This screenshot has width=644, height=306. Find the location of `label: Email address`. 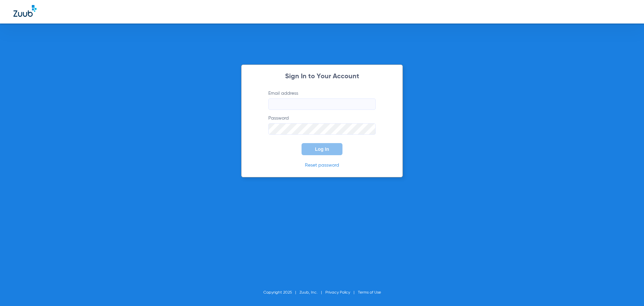

label: Email address is located at coordinates (322, 100).